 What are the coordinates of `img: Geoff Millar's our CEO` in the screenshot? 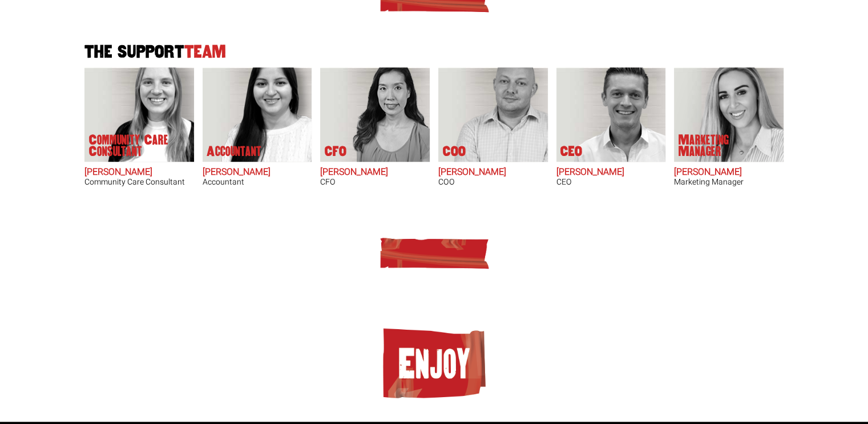 It's located at (617, 114).